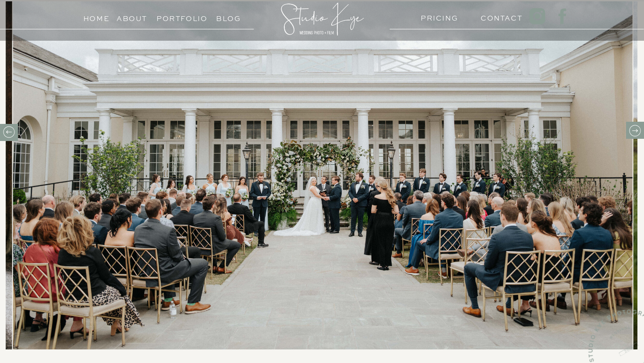  What do you see at coordinates (132, 16) in the screenshot?
I see `a: About` at bounding box center [132, 16].